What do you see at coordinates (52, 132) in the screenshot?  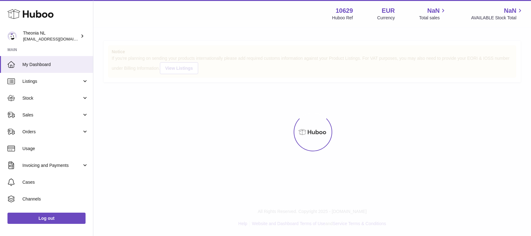 I see `span: Orders` at bounding box center [52, 132].